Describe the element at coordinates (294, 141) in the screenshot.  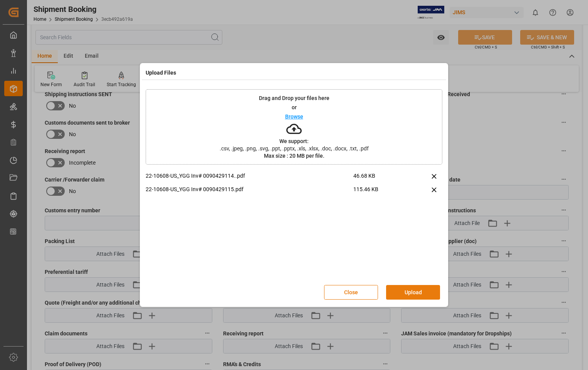
I see `p: We support:` at that location.